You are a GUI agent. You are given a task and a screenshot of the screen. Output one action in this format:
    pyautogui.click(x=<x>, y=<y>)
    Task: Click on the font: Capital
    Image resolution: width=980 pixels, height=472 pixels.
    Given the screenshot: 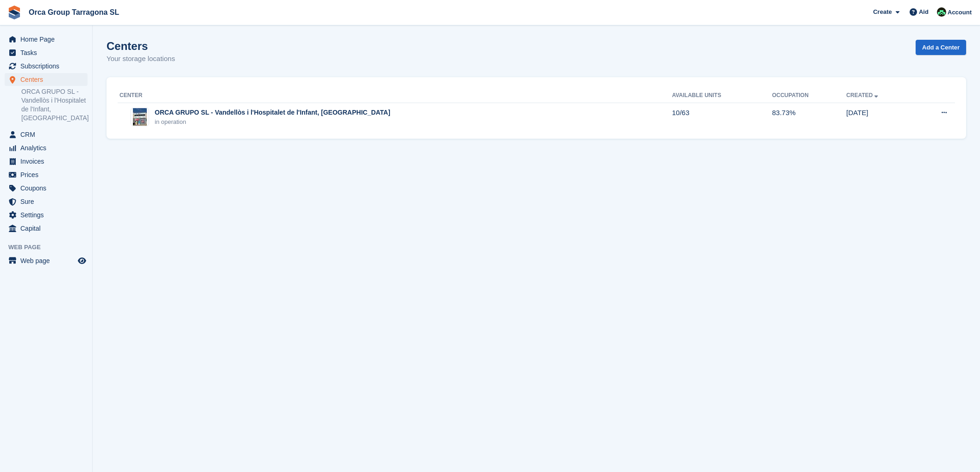 What is the action you would take?
    pyautogui.click(x=30, y=229)
    